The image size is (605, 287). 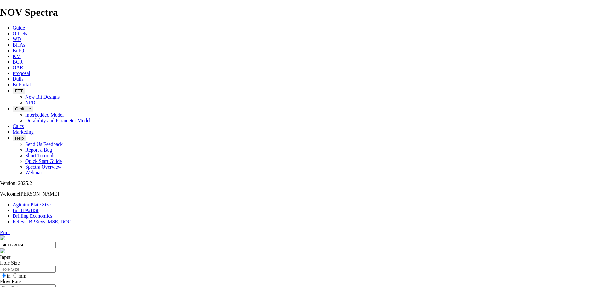 I want to click on a: Send Us Feedback, so click(x=44, y=144).